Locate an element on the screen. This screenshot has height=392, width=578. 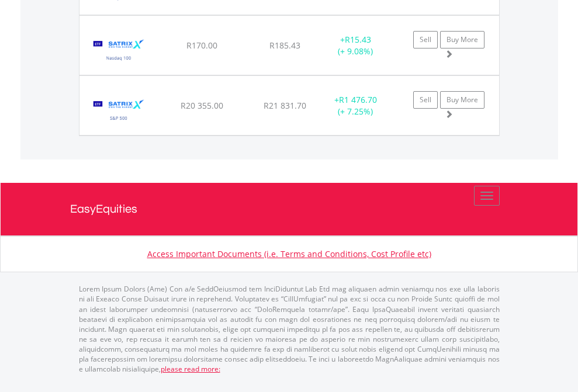
div: EasyEquities is located at coordinates (289, 209).